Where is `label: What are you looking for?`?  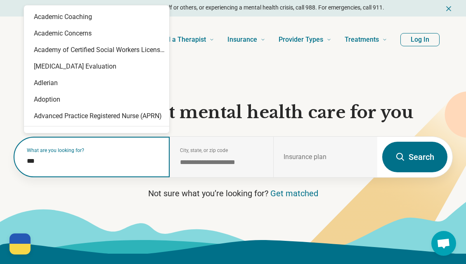 label: What are you looking for? is located at coordinates (93, 150).